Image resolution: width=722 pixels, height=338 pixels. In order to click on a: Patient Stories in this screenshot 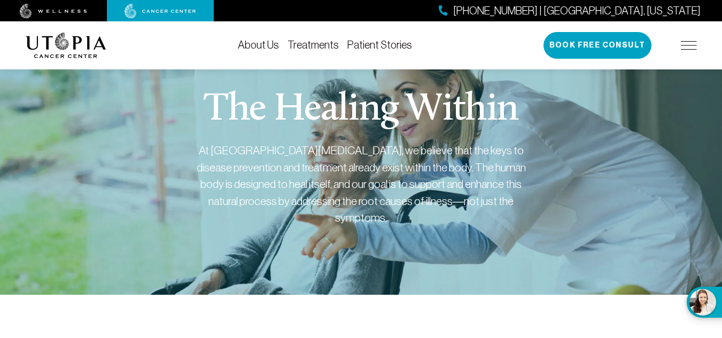, I will do `click(379, 45)`.